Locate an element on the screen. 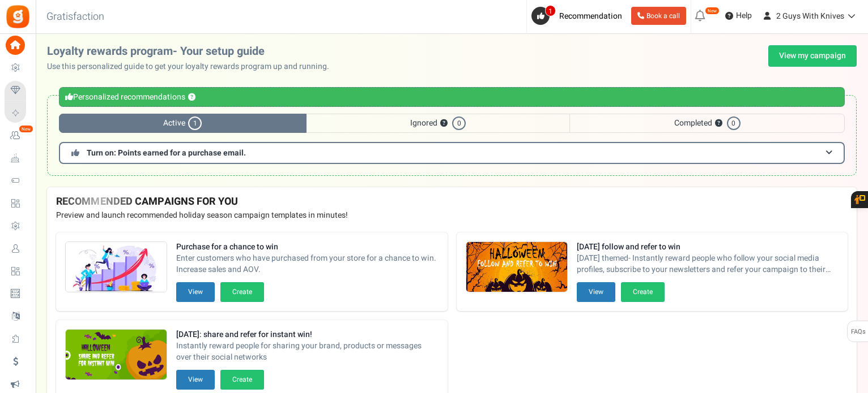 This screenshot has width=868, height=393. h3: Gratisfaction is located at coordinates (76, 17).